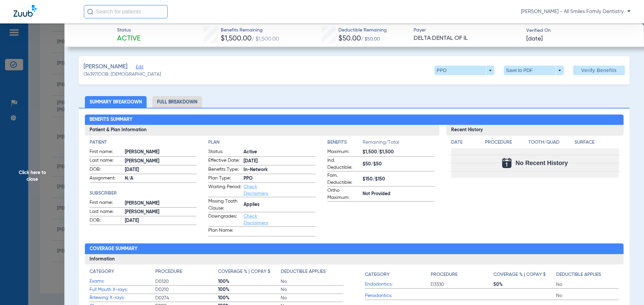  Describe the element at coordinates (187, 282) in the screenshot. I see `span: D0120` at that location.